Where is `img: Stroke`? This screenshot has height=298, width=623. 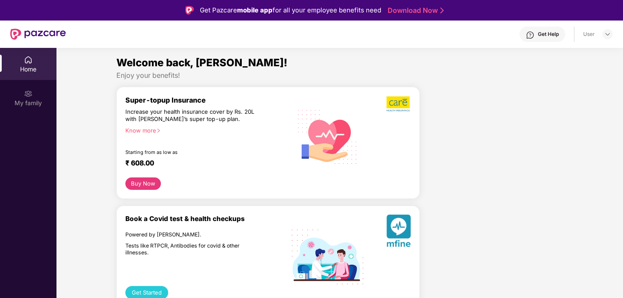
img: Stroke is located at coordinates (442, 10).